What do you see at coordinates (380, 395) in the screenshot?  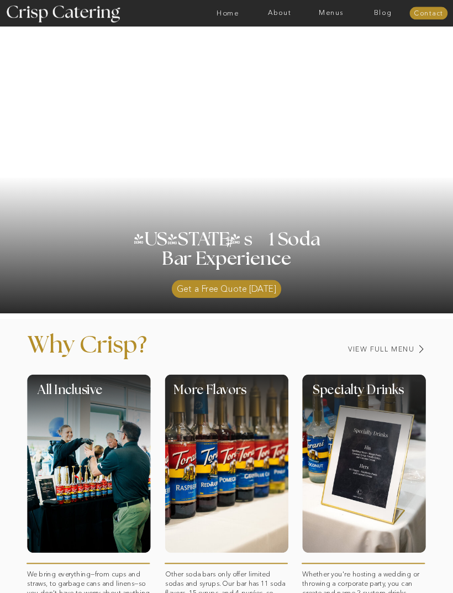 I see `h1: Specialty Drinks` at bounding box center [380, 395].